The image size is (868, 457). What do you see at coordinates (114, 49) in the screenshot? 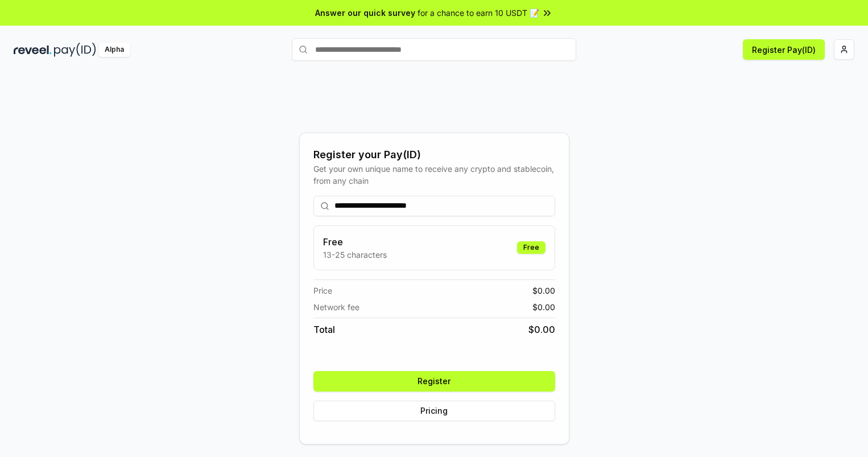
I see `div: Alpha` at bounding box center [114, 49].